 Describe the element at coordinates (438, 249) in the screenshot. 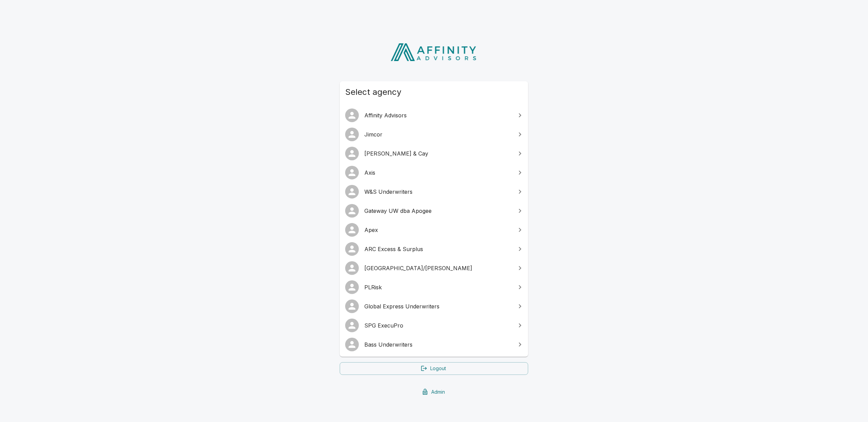

I see `span: ARC Excess & Surplus` at that location.